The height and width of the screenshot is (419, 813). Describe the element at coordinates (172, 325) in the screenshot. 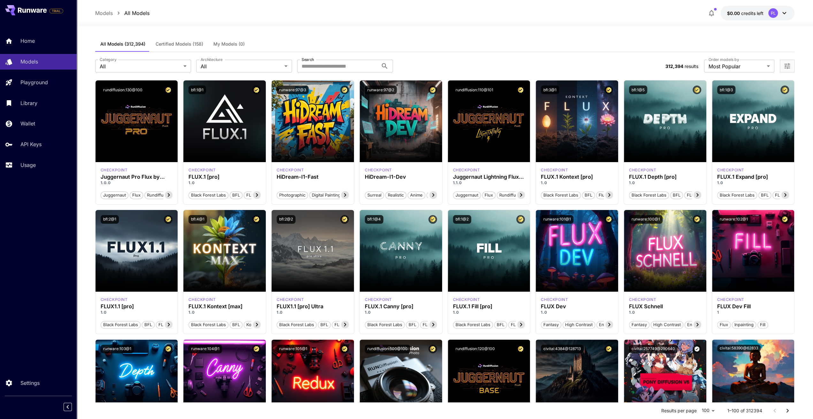

I see `button: FLUX1.1 [pro]` at that location.